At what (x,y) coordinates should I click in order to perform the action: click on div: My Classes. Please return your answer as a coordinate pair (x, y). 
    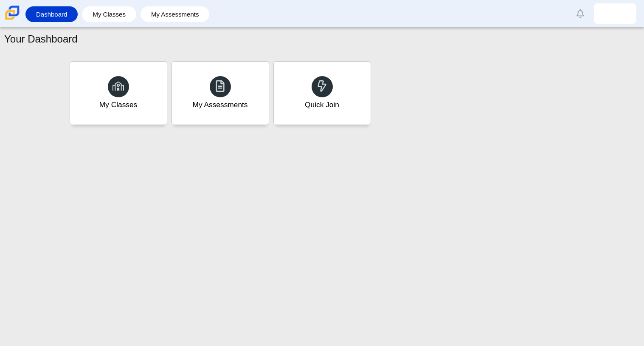
    Looking at the image, I should click on (118, 104).